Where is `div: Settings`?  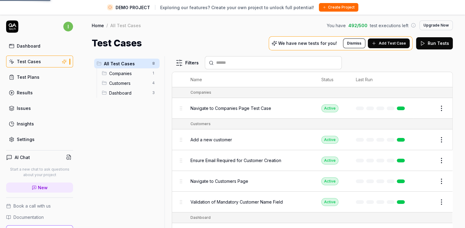
div: Settings is located at coordinates (26, 139).